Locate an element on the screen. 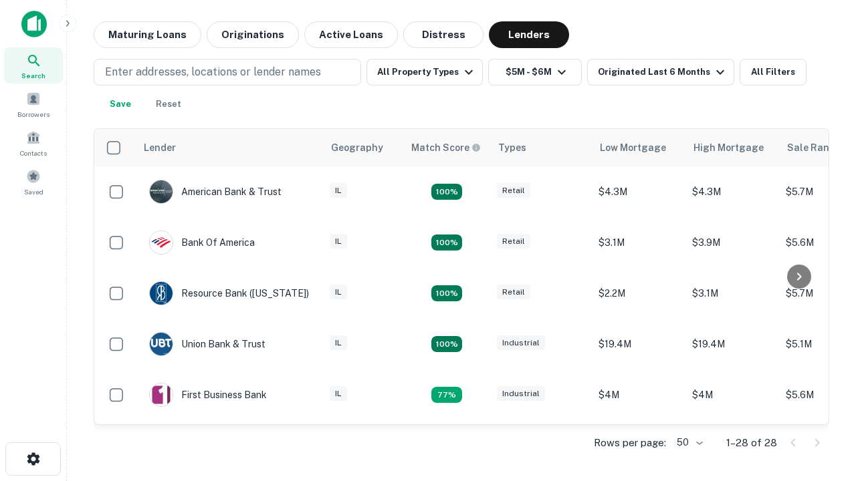 The height and width of the screenshot is (481, 856). div: Geography is located at coordinates (357, 148).